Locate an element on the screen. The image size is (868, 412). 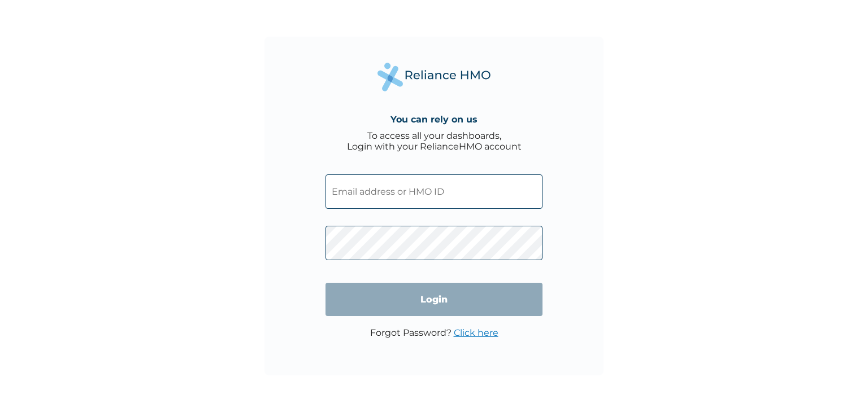
h4: You can rely on us is located at coordinates (434, 119).